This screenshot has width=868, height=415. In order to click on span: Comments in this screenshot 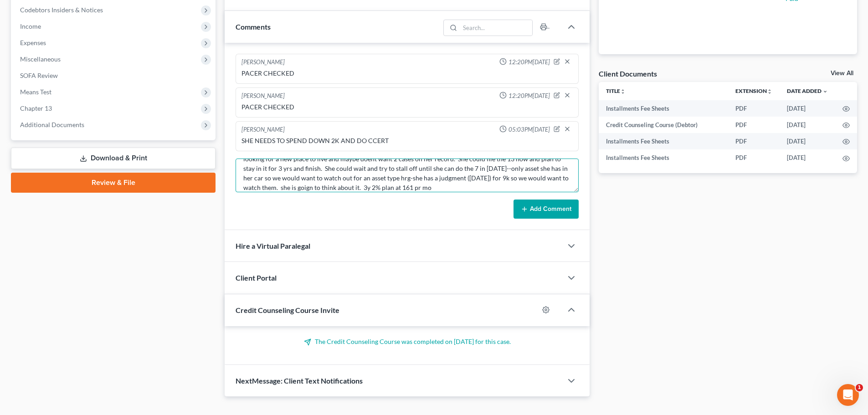, I will do `click(253, 26)`.